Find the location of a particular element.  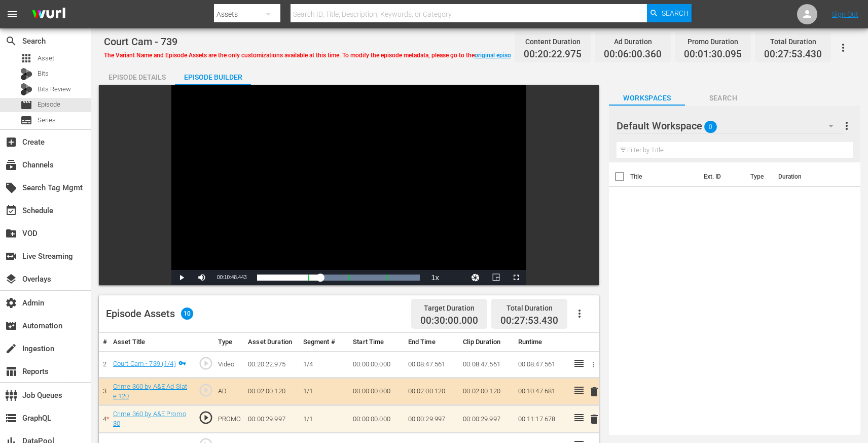

span: Admin is located at coordinates (12, 303).